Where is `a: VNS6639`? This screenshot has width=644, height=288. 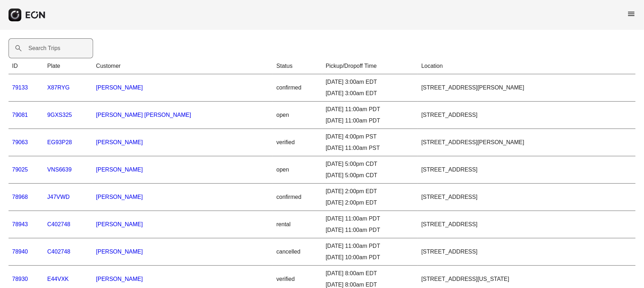
a: VNS6639 is located at coordinates (59, 170).